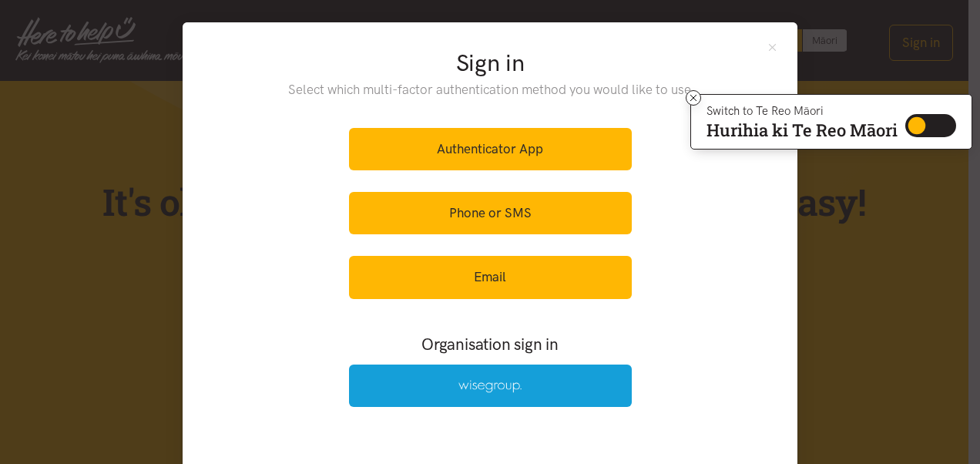 This screenshot has height=464, width=980. Describe the element at coordinates (490, 63) in the screenshot. I see `h2: Sign in` at that location.